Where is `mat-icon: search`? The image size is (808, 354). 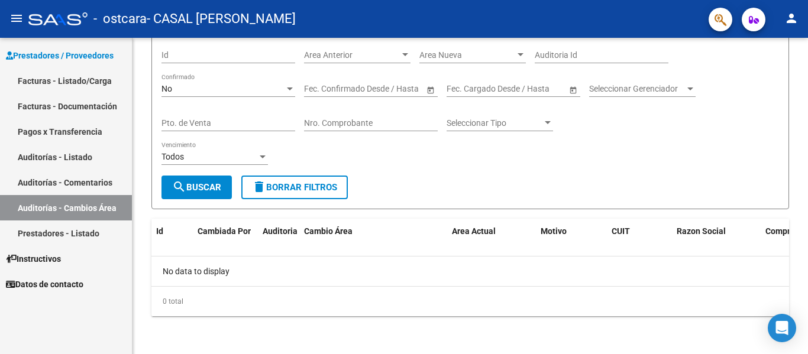
mat-icon: search is located at coordinates (179, 187).